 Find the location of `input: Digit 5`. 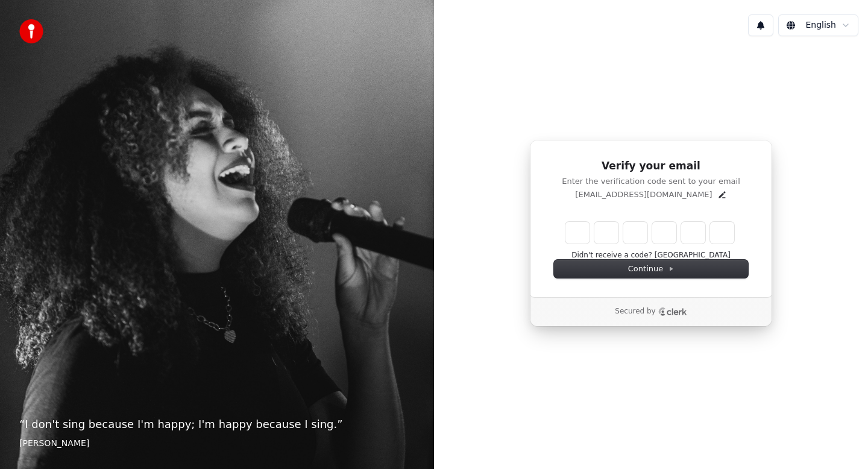

input: Digit 5 is located at coordinates (693, 233).